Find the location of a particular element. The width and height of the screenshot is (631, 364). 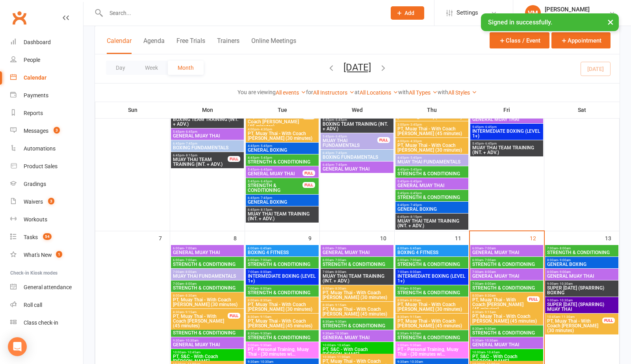

a: All Types is located at coordinates (423, 92).